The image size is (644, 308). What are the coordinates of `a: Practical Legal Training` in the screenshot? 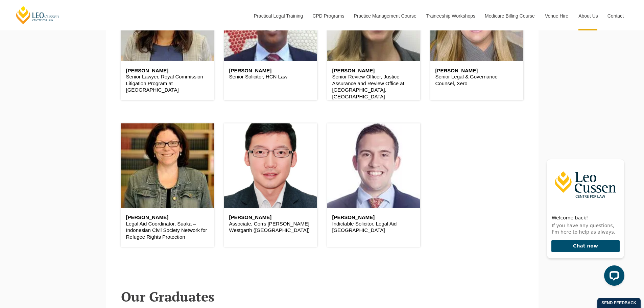 It's located at (278, 15).